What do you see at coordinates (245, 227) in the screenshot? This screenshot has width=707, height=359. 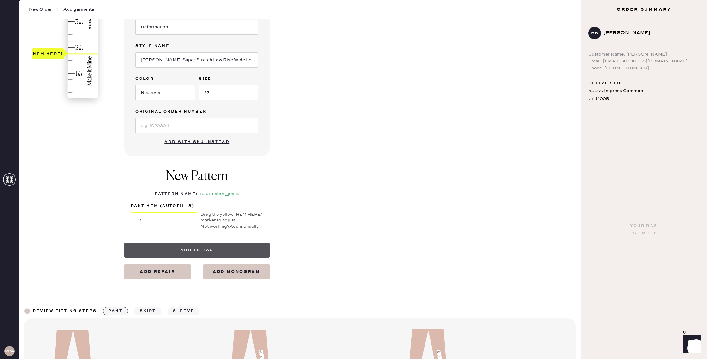 I see `button: Add manually.` at bounding box center [245, 227].